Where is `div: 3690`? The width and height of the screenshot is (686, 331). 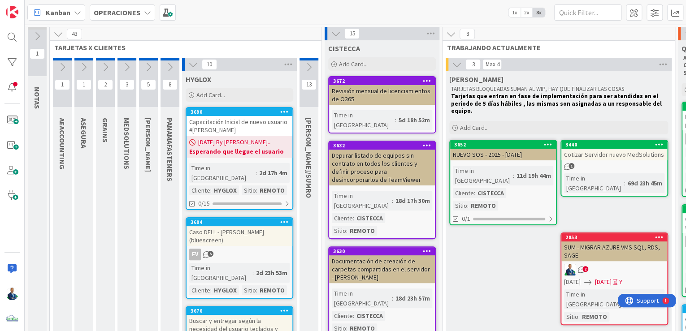
div: 3690 is located at coordinates (239, 112).